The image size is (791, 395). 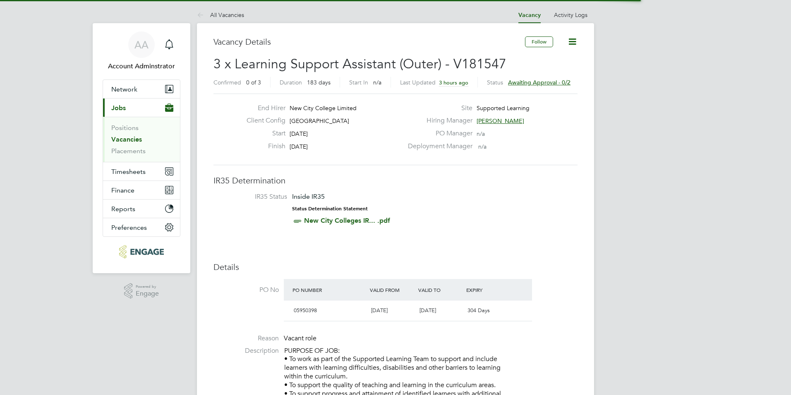 What do you see at coordinates (323, 108) in the screenshot?
I see `span: New City College Limited` at bounding box center [323, 108].